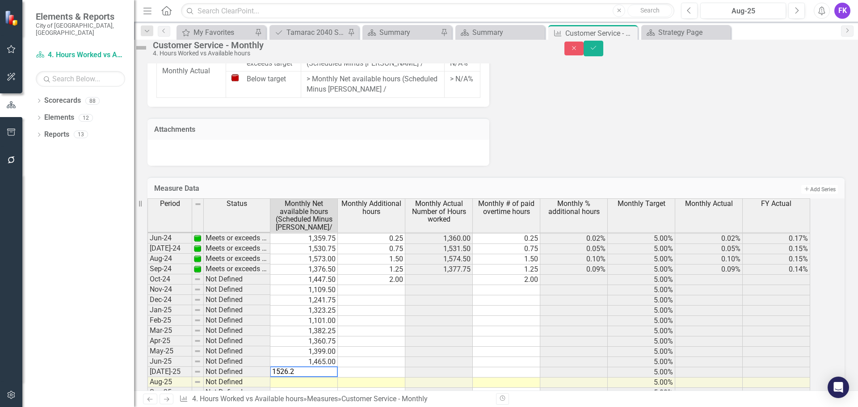 The image size is (858, 407). Describe the element at coordinates (650, 11) in the screenshot. I see `button: Search` at that location.